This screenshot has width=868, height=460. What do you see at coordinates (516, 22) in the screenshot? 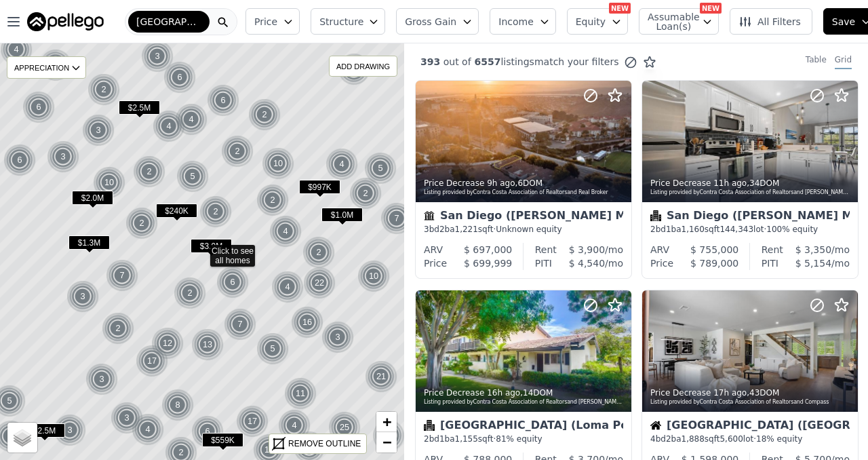
I see `span: Income` at bounding box center [516, 22].